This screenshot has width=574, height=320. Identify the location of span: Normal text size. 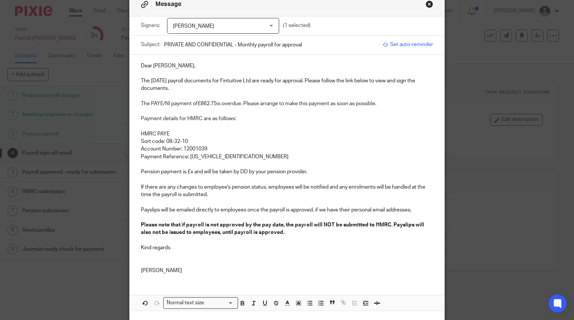
(185, 302).